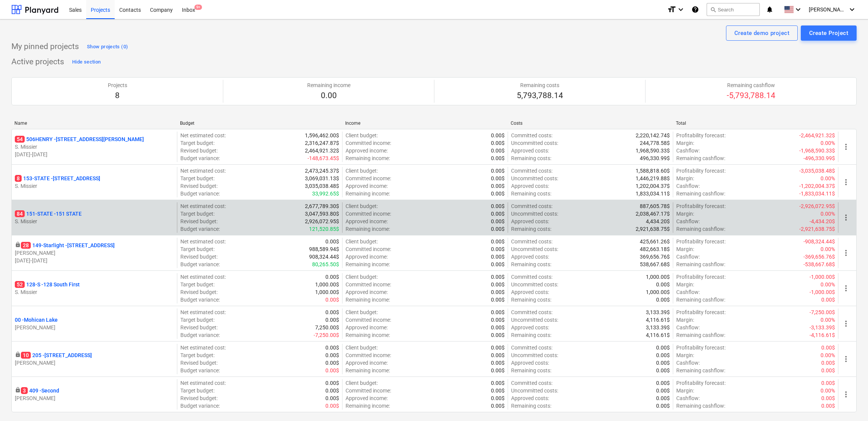 The image size is (868, 421). Describe the element at coordinates (751, 85) in the screenshot. I see `p: Remaining cashflow` at that location.